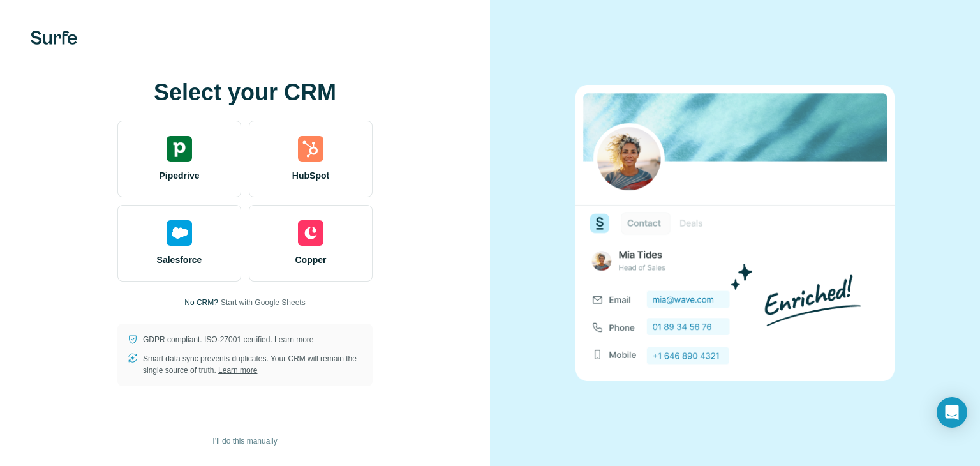  What do you see at coordinates (228, 339) in the screenshot?
I see `p: GDPR compliant. ISO-27001 certified.` at bounding box center [228, 339].